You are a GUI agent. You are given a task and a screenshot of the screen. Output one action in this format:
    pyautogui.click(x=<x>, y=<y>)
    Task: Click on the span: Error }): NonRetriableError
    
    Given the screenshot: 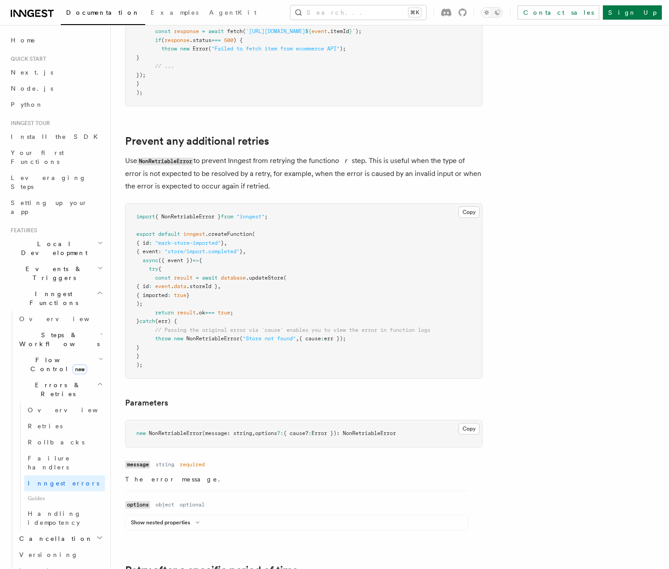 What is the action you would take?
    pyautogui.click(x=353, y=433)
    